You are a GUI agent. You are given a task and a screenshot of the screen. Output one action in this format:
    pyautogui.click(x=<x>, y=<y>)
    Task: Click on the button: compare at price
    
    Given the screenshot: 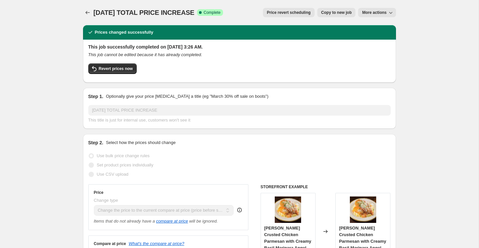 What is the action you would take?
    pyautogui.click(x=172, y=221)
    